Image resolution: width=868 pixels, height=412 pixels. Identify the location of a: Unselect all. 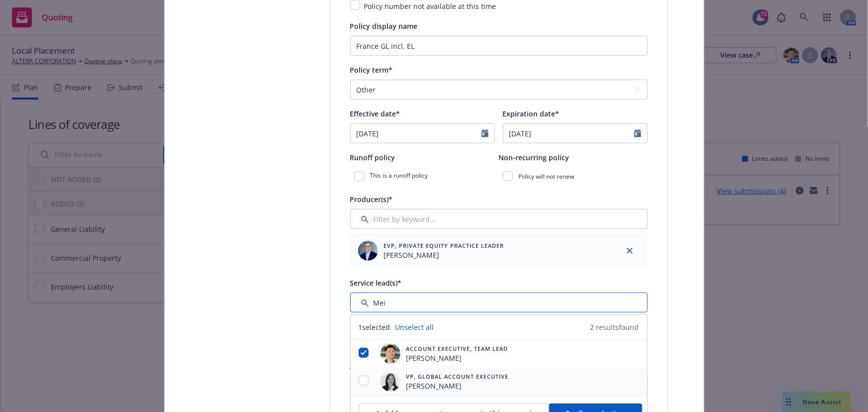
(415, 327).